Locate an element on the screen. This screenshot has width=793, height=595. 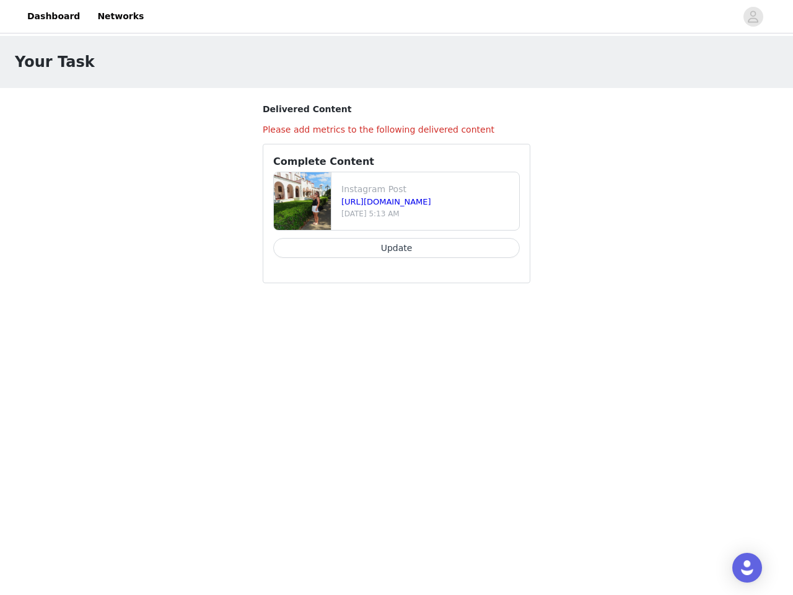
div: Open Intercom Messenger is located at coordinates (747, 568).